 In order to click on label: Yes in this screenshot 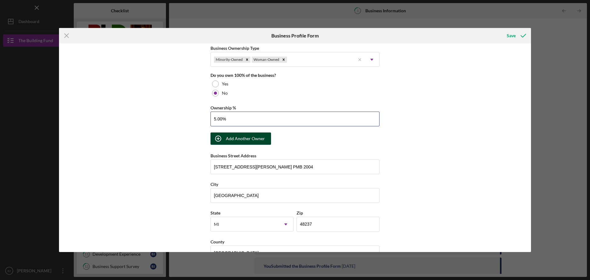, I will do `click(225, 84)`.